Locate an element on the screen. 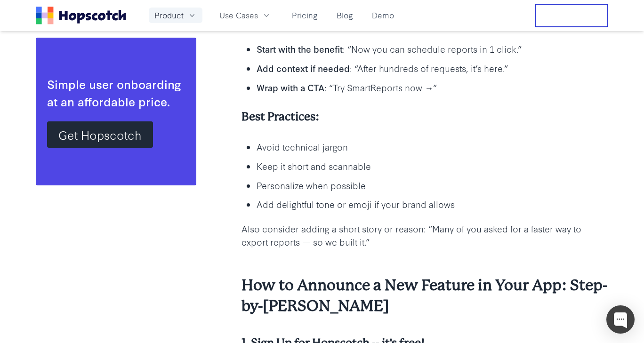  span: Use Cases is located at coordinates (238, 15).